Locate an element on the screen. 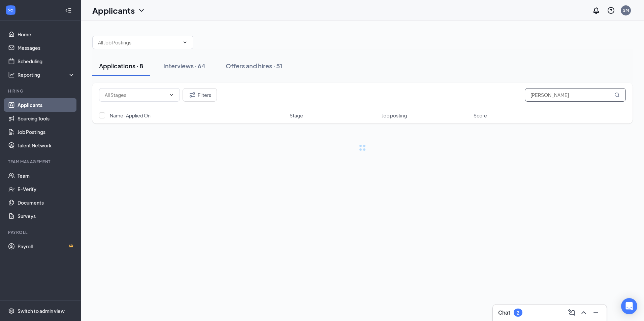 The width and height of the screenshot is (644, 321). svg: Settings is located at coordinates (11, 311).